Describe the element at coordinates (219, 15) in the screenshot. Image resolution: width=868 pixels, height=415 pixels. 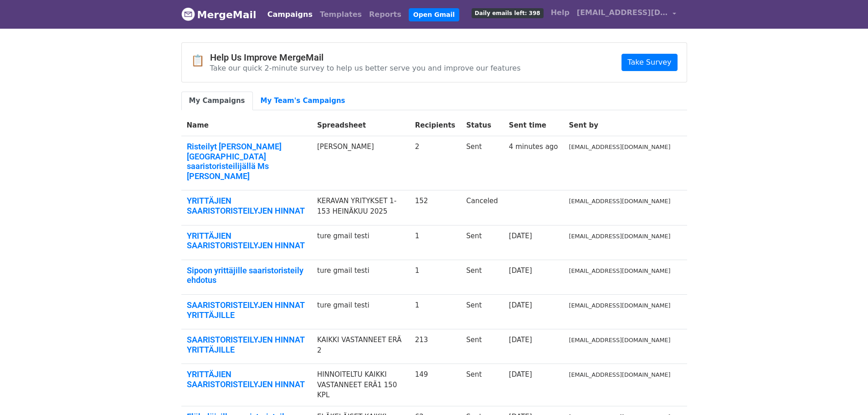
I see `a: MergeMail` at that location.